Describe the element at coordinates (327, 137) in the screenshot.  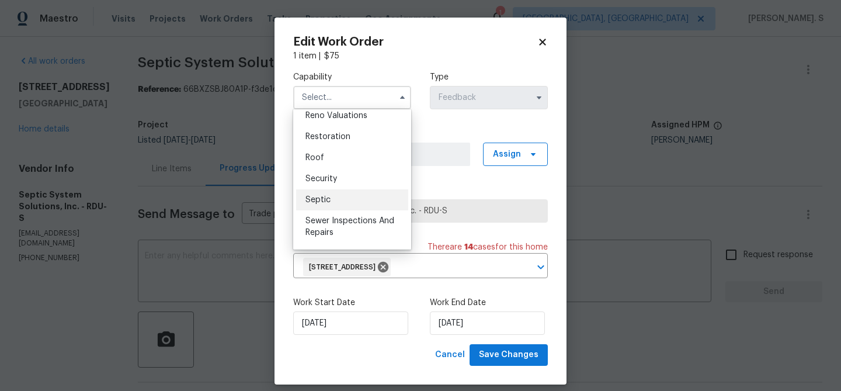
I see `span: Restoration` at that location.